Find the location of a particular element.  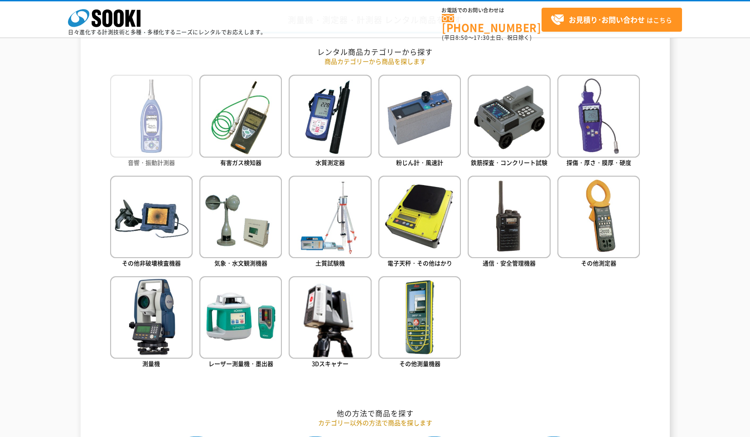

img: 電子天秤・その他はかり is located at coordinates (420, 217).